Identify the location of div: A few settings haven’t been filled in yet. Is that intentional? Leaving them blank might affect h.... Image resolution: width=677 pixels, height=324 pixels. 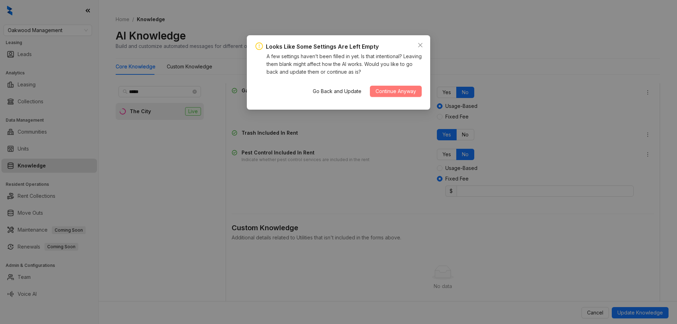
(344, 64).